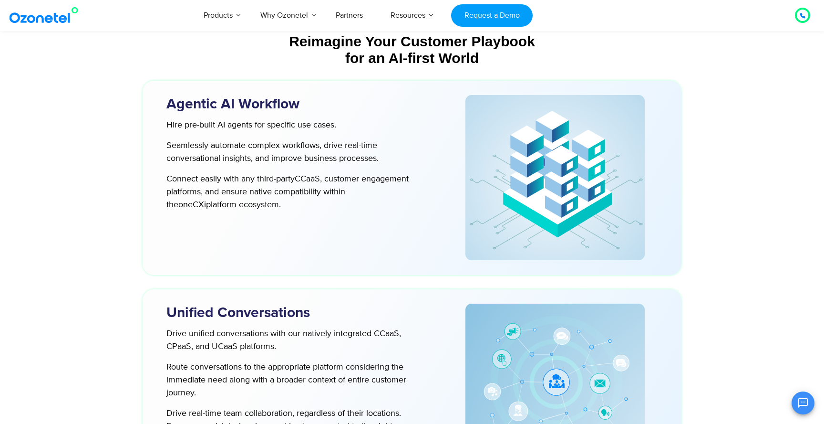 The width and height of the screenshot is (824, 424). What do you see at coordinates (300, 104) in the screenshot?
I see `h3: Agentic AI Workflow` at bounding box center [300, 104].